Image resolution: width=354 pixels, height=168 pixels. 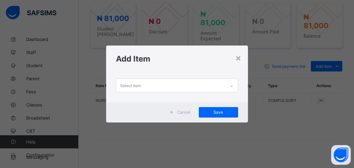 I want to click on span: Cancel, so click(x=184, y=112).